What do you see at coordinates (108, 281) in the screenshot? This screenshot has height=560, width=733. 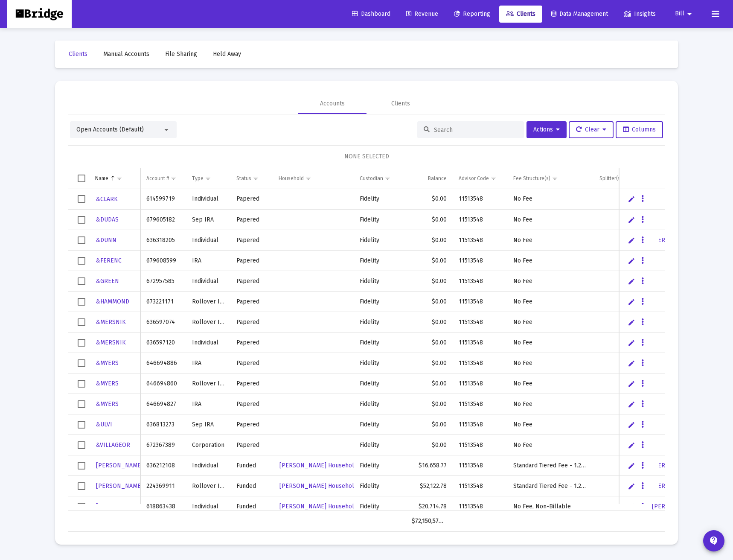 I see `span: &GREEN` at bounding box center [108, 281].